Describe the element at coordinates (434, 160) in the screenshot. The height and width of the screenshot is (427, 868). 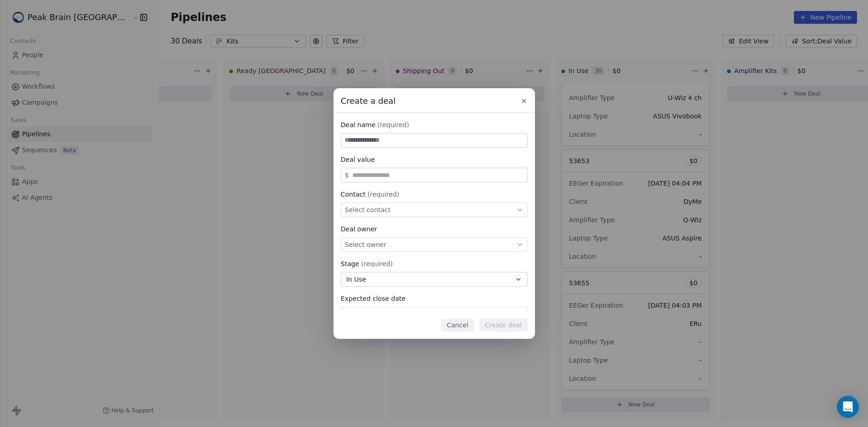
I see `div: Deal value` at that location.